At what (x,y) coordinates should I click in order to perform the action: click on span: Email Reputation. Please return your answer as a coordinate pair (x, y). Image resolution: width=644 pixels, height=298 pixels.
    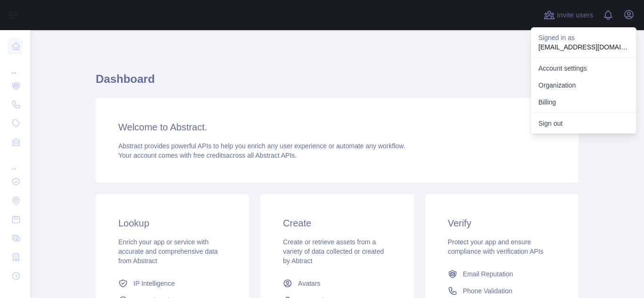
    Looking at the image, I should click on (488, 274).